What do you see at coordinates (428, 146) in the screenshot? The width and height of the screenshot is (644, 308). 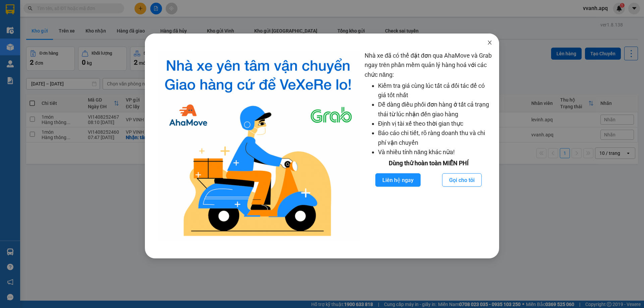 I see `div: Nhà xe đã có thể đặt đơn qua AhaMove và Grab ngay trên phần mềm quản lý hàng hoá với các chức năng:` at bounding box center [428, 146].